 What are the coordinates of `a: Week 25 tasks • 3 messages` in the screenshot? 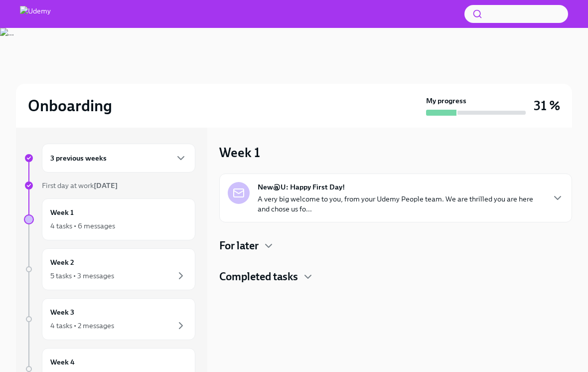 It's located at (110, 270).